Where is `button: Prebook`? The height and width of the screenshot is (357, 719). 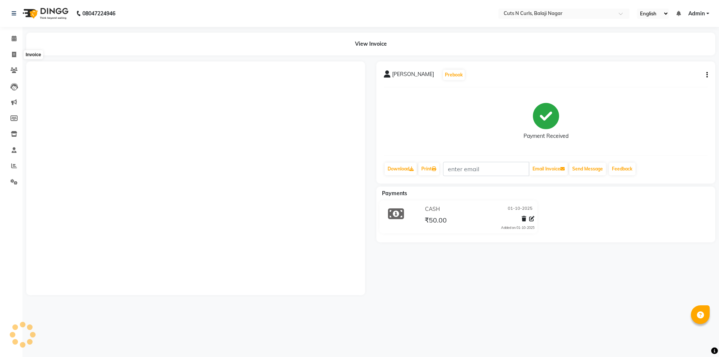
button: Prebook is located at coordinates (454, 75).